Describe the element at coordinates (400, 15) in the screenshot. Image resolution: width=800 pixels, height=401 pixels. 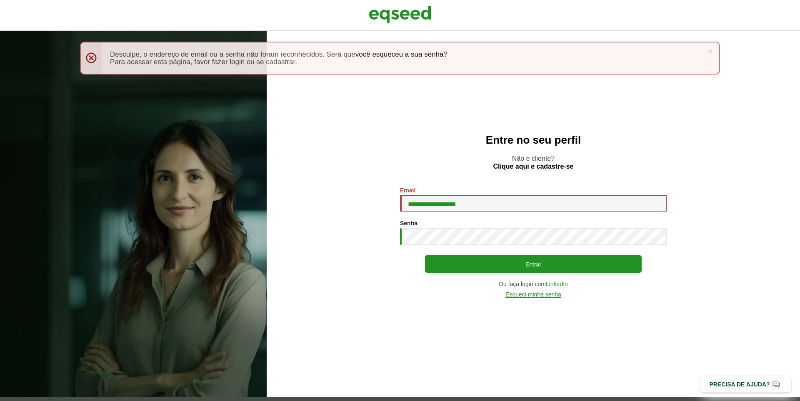
I see `img: EqSeed Logo` at that location.